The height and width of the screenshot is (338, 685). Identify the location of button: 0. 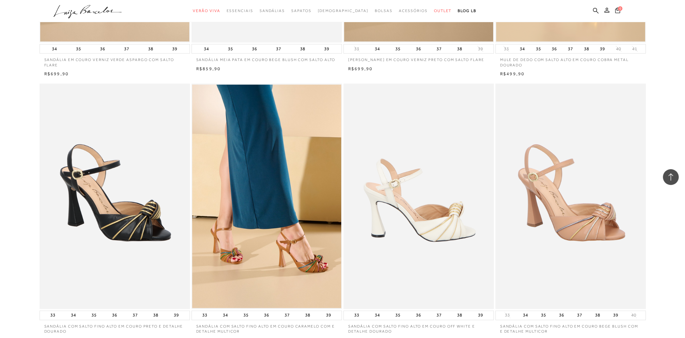
(617, 11).